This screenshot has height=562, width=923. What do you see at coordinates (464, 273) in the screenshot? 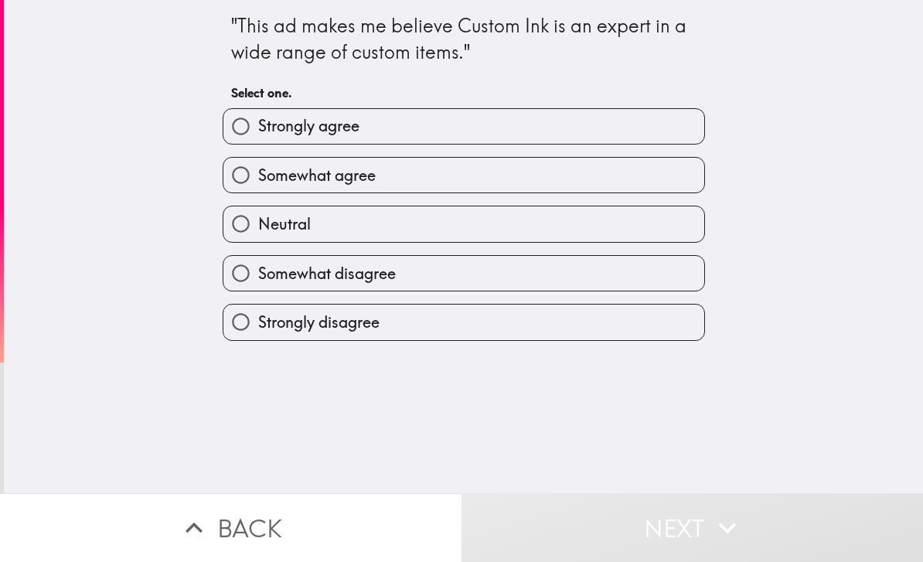
I see `button: Somewhat disagree` at bounding box center [464, 273].